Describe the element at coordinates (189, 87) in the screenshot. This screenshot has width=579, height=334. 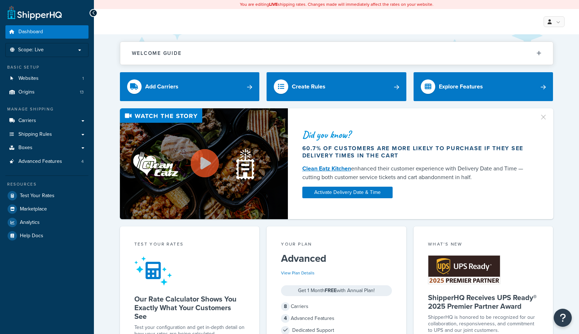
I see `a: Add Carriers` at that location.